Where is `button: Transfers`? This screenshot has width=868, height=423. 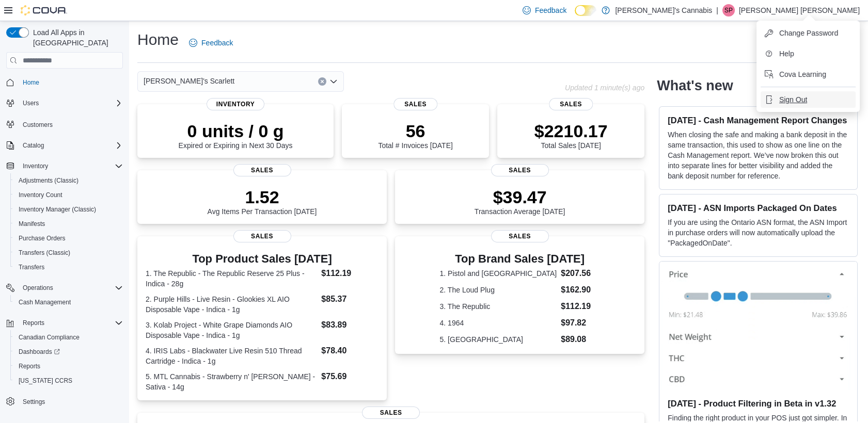
button: Transfers is located at coordinates (69, 268).